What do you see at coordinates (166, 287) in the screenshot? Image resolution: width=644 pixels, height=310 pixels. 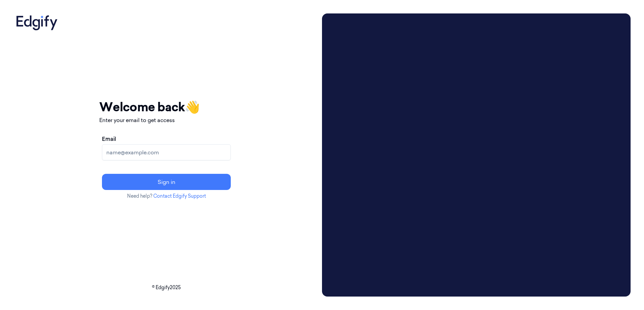 I see `p: © Edgify 2025` at bounding box center [166, 287].